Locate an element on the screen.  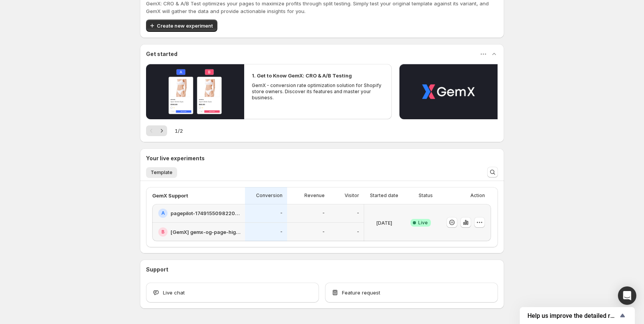
p: GemX - conversion rate optimization solution for Shopify store owners. Discover its features and ... is located at coordinates (318, 92).